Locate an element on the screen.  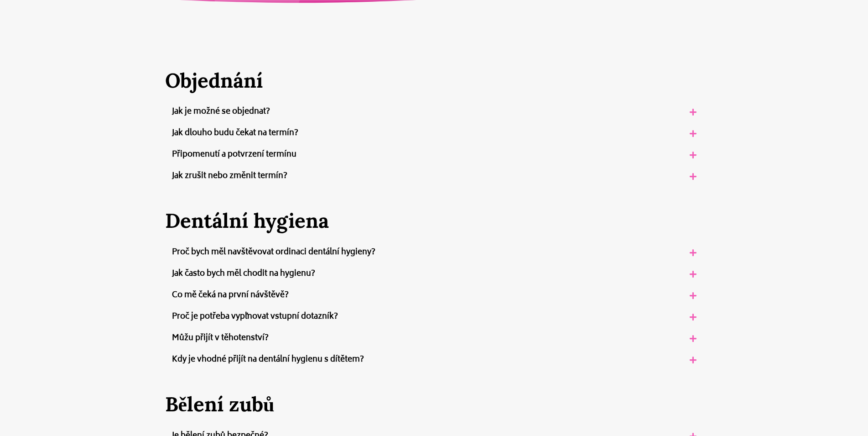
a: Proč je potřeba vyplňovat vstupní dotazník? is located at coordinates (255, 317).